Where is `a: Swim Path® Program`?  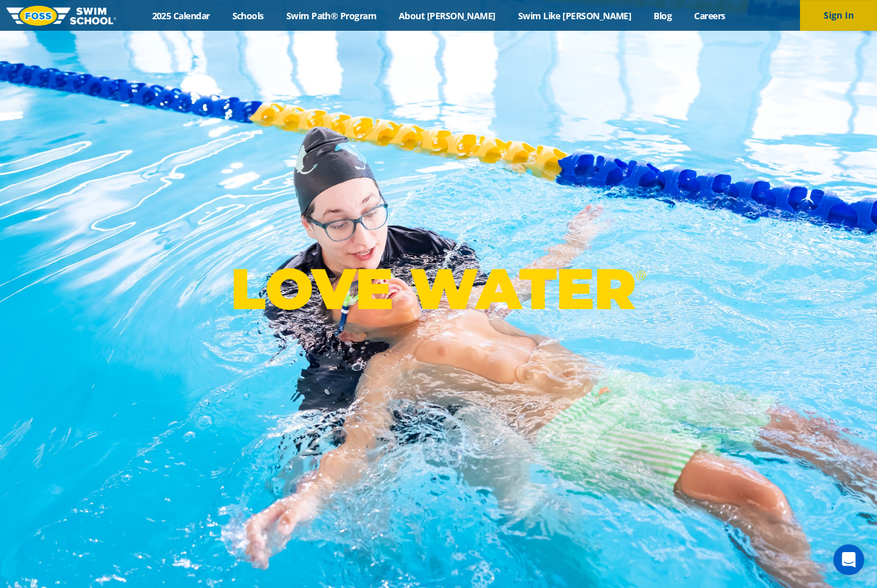
a: Swim Path® Program is located at coordinates (330, 15).